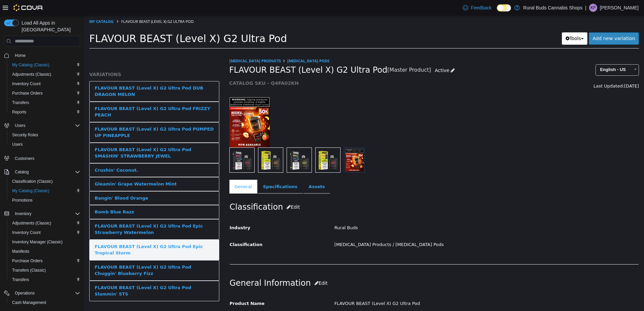 The image size is (644, 311). Describe the element at coordinates (20, 56) in the screenshot. I see `a: Home` at that location.